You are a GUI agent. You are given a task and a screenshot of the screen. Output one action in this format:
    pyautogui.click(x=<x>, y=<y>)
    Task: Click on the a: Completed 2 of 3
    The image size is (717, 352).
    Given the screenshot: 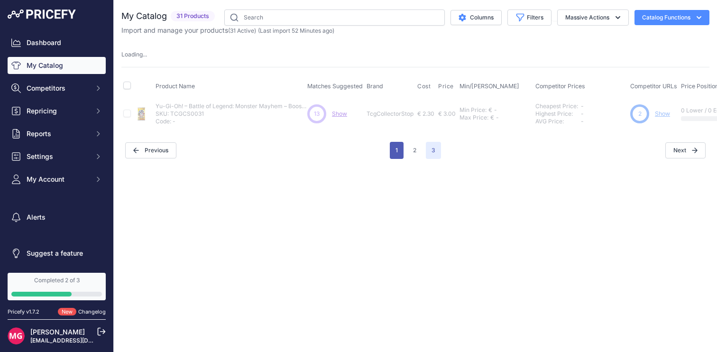 What is the action you would take?
    pyautogui.click(x=56, y=286)
    